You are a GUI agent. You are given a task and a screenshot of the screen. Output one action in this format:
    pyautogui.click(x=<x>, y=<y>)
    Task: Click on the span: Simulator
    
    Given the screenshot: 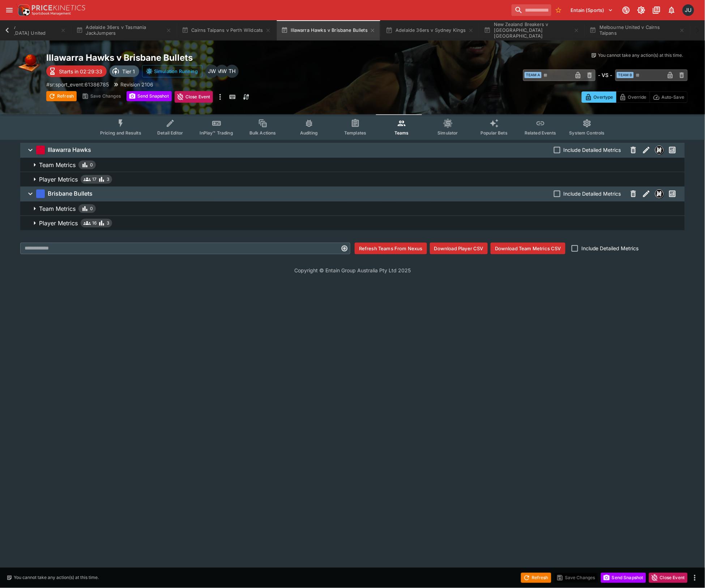 What is the action you would take?
    pyautogui.click(x=448, y=133)
    